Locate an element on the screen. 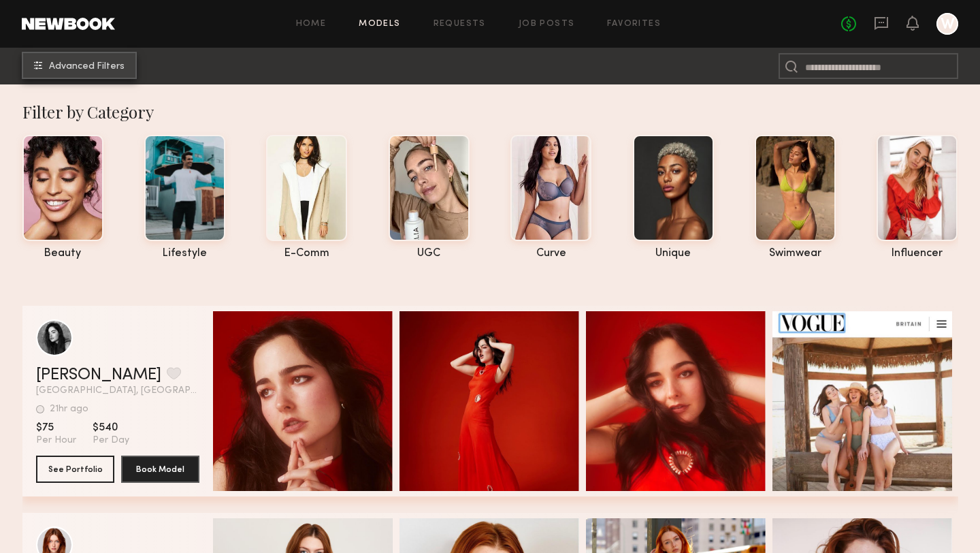  div: e-comm is located at coordinates (307, 253).